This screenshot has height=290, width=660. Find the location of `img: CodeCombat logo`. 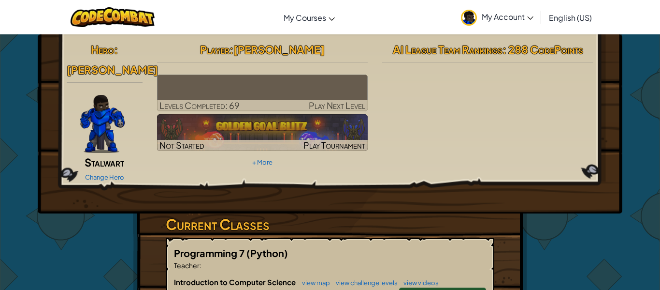

img: CodeCombat logo is located at coordinates (113, 17).